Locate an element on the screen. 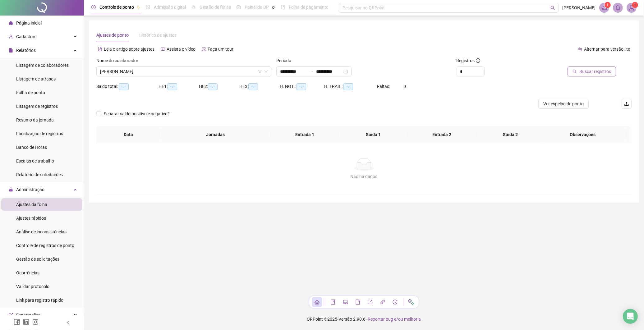 This screenshot has height=330, width=644. span: Separar saldo positivo e negativo? is located at coordinates (136, 114).